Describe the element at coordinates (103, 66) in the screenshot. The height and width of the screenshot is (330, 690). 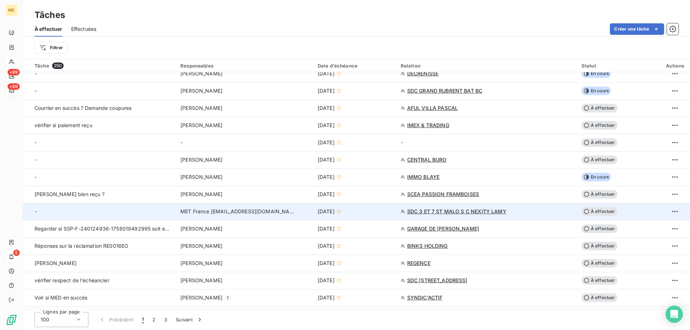
I see `div: Tâche` at that location.